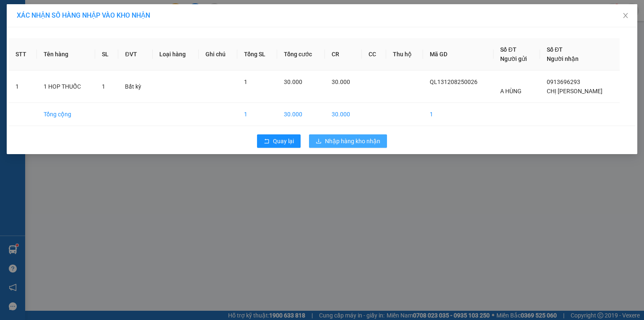 This screenshot has height=320, width=644. What do you see at coordinates (66, 54) in the screenshot?
I see `th: Tên hàng` at bounding box center [66, 54].